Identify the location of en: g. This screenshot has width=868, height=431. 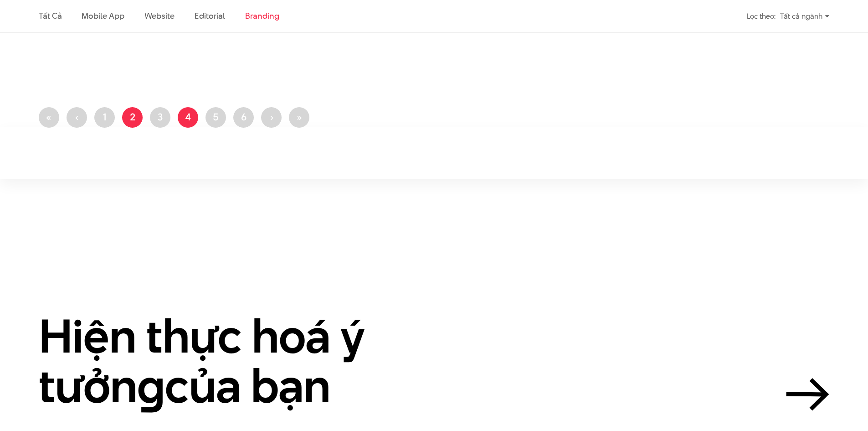
(151, 385).